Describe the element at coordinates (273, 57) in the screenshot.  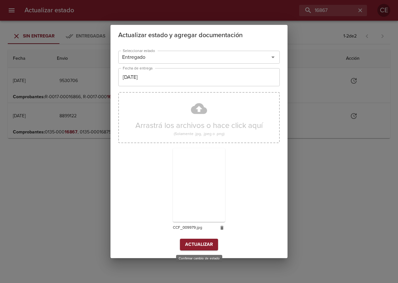
I see `button: Abrir` at that location.